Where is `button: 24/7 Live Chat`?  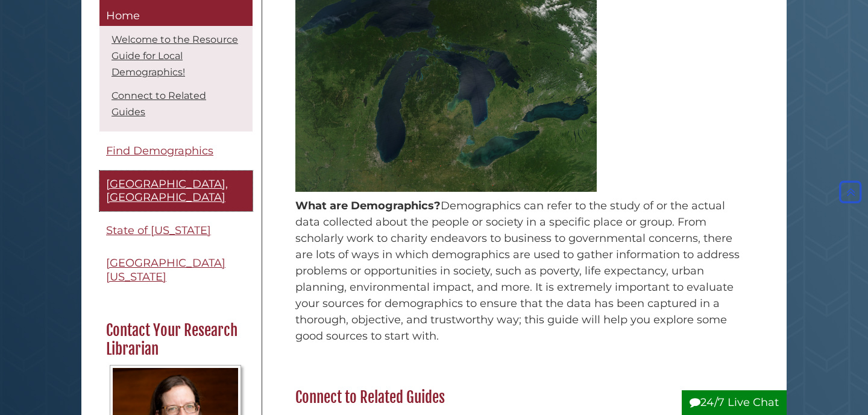
button: 24/7 Live Chat is located at coordinates (734, 402).